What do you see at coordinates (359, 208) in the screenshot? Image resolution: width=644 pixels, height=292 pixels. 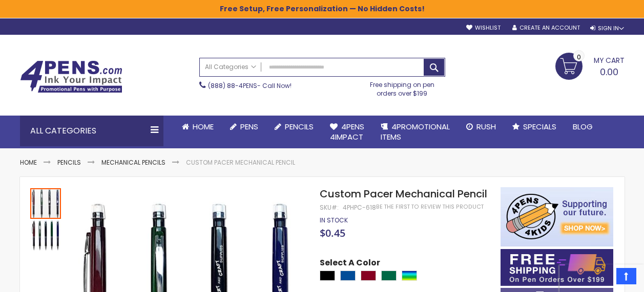 I see `div: 4PHPC-618` at bounding box center [359, 208].